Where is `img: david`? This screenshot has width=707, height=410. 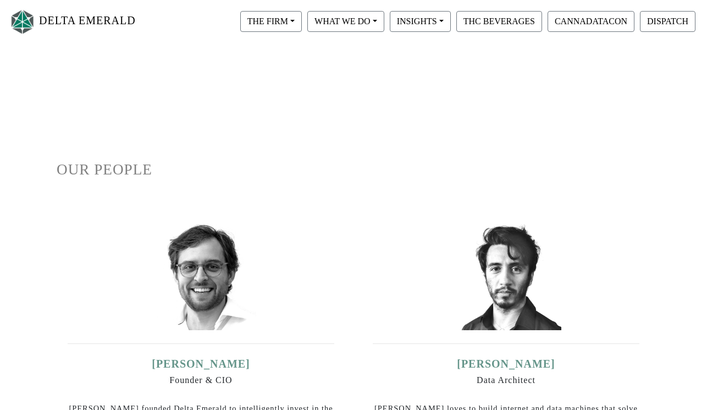
img: david is located at coordinates (506, 275).